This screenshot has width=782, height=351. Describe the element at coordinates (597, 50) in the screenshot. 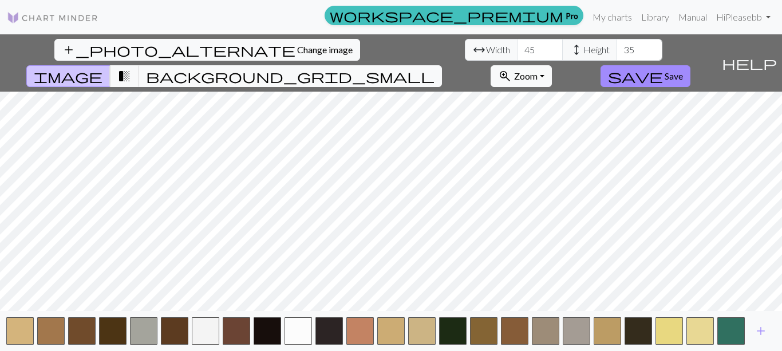

I see `span: Height` at that location.